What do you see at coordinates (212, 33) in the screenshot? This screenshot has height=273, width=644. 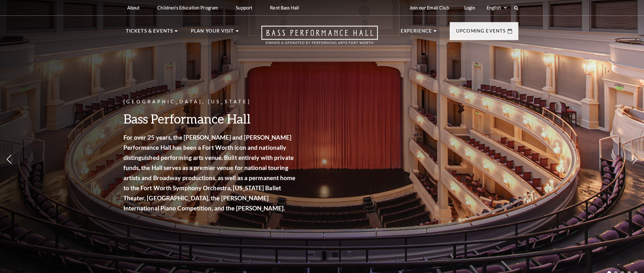 I see `p: Plan Your Visit` at bounding box center [212, 33].